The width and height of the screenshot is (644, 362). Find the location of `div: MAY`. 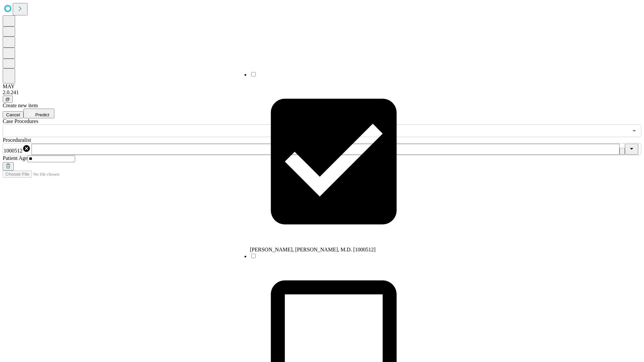

div: MAY is located at coordinates (322, 86).